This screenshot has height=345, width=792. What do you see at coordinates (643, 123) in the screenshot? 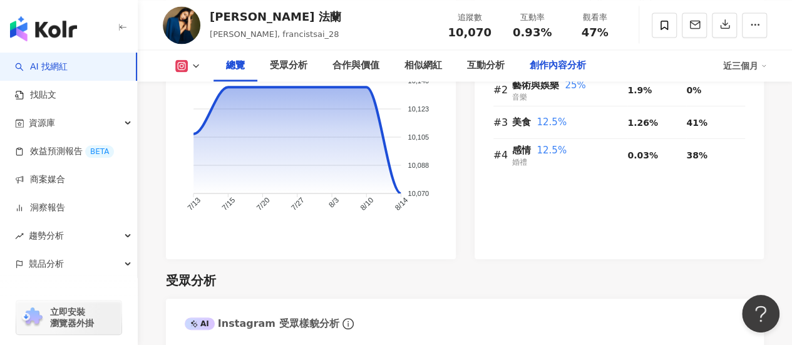
I see `span: 1.26%` at bounding box center [643, 123].